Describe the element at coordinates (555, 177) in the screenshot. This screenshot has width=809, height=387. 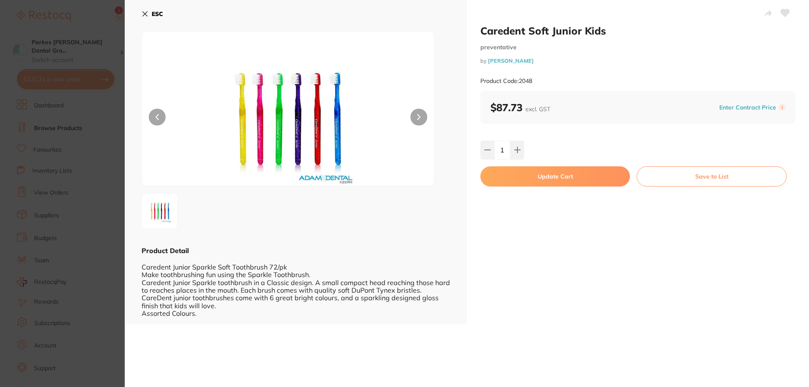
I see `button: Update Cart` at that location.